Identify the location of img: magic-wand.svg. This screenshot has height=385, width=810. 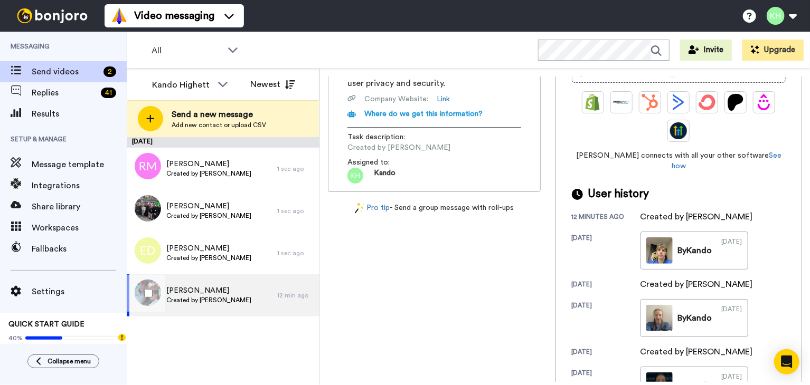
(359, 208).